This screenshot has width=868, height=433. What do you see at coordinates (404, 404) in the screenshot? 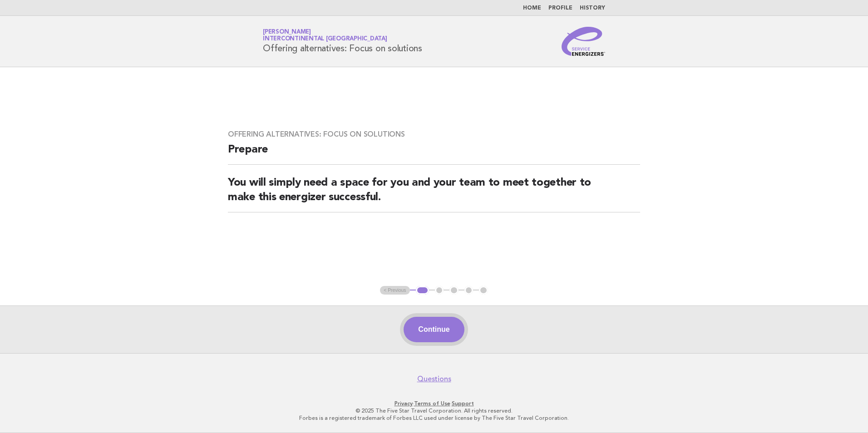
I see `a: Privacy` at bounding box center [404, 404].